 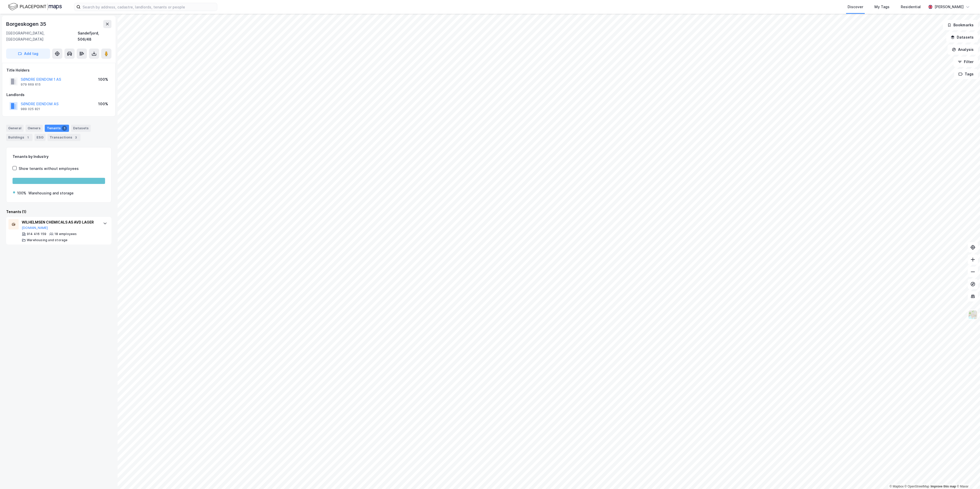 I want to click on button: Bookmarks, so click(x=960, y=25).